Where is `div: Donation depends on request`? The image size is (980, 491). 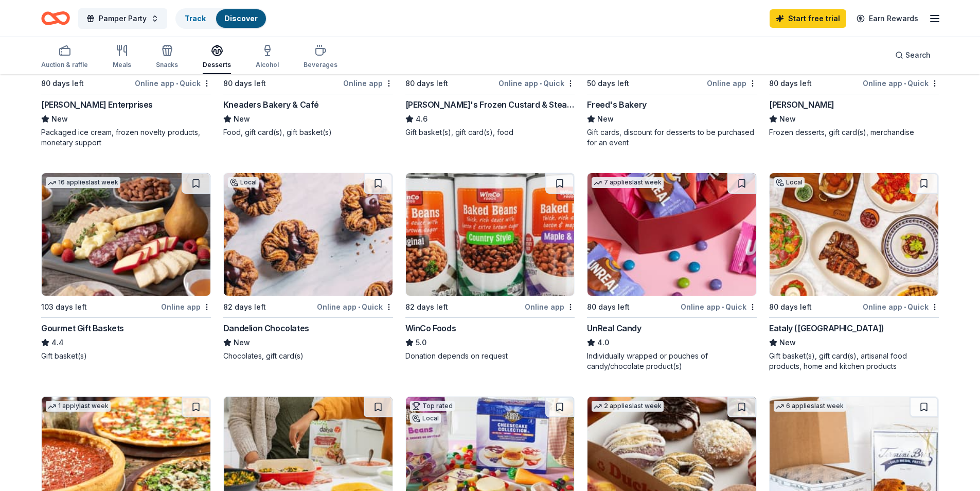
div: Donation depends on request is located at coordinates (491, 355).